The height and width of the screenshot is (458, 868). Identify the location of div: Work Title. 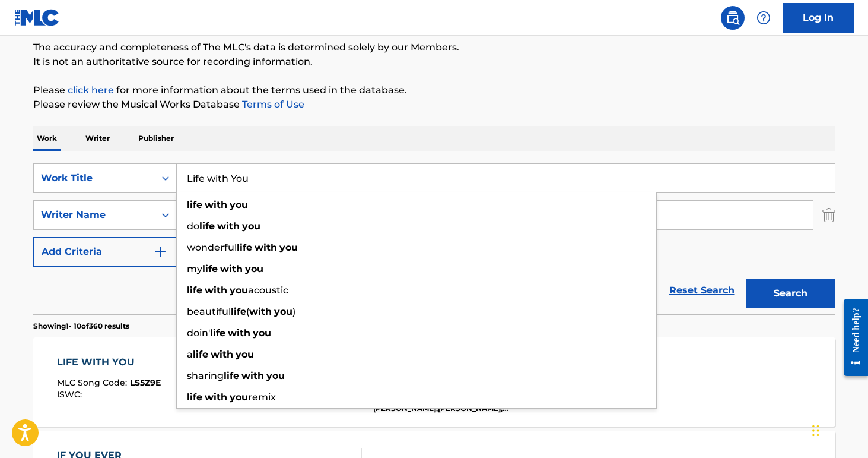
(94, 178).